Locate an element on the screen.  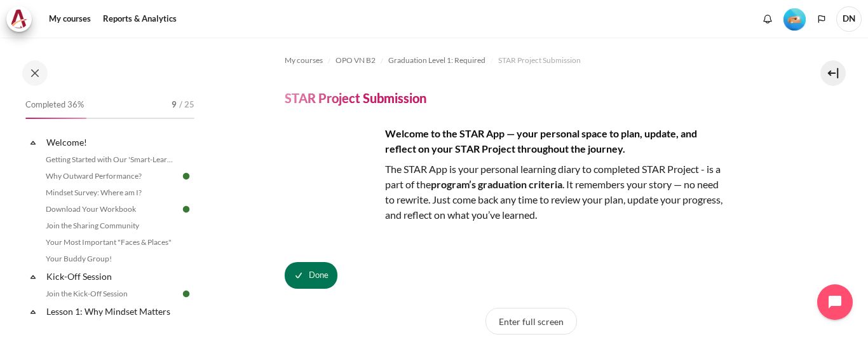
img: Level #2 is located at coordinates (795, 19).